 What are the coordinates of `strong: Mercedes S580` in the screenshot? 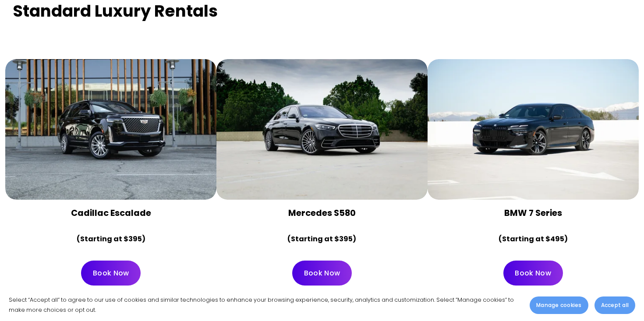 It's located at (322, 213).